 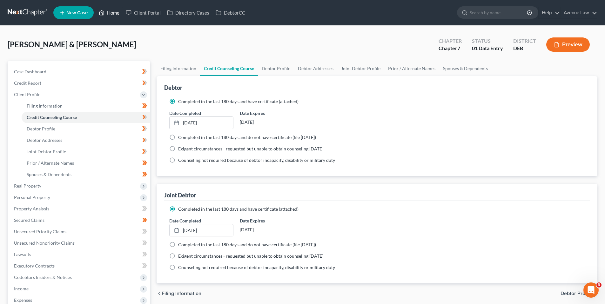 What do you see at coordinates (525, 41) in the screenshot?
I see `div: District` at bounding box center [525, 41].